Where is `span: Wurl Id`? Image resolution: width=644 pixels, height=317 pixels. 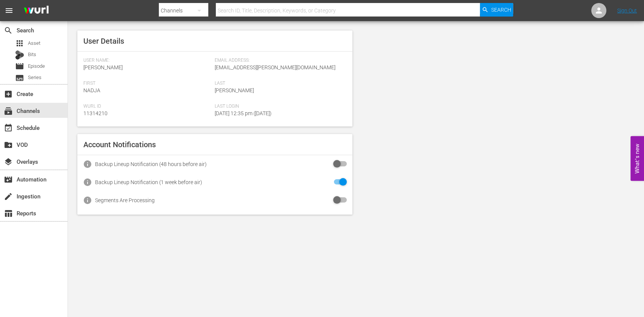
span: Wurl Id is located at coordinates (147, 107).